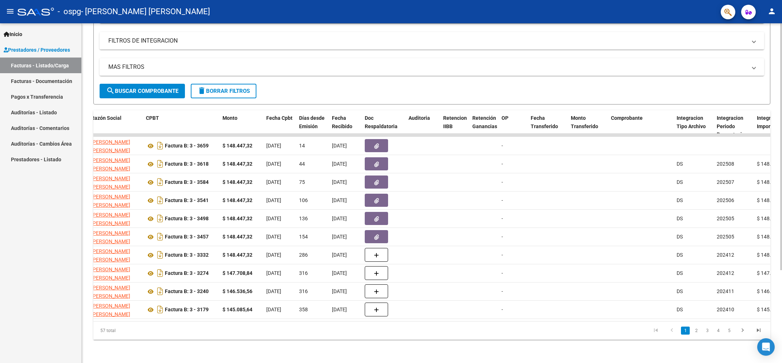 This screenshot has width=782, height=363. I want to click on datatable-header-cell: Días desde Emisión, so click(312, 126).